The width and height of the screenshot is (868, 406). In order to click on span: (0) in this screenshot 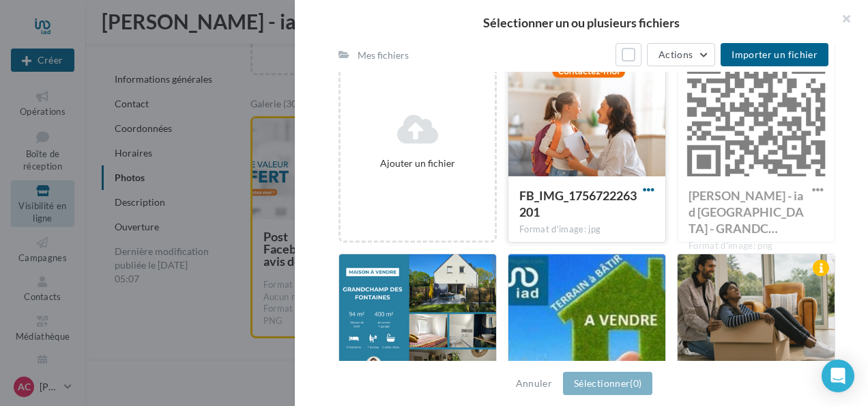, I will do `click(636, 382)`.